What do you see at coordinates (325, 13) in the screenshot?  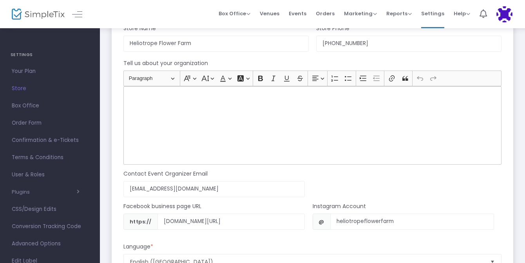 I see `span: Orders` at bounding box center [325, 13].